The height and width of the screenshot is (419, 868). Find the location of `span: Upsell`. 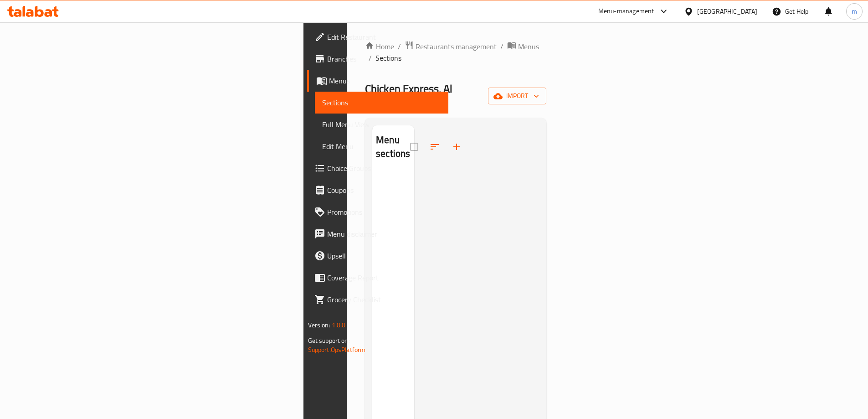

span: Upsell is located at coordinates (384, 256).